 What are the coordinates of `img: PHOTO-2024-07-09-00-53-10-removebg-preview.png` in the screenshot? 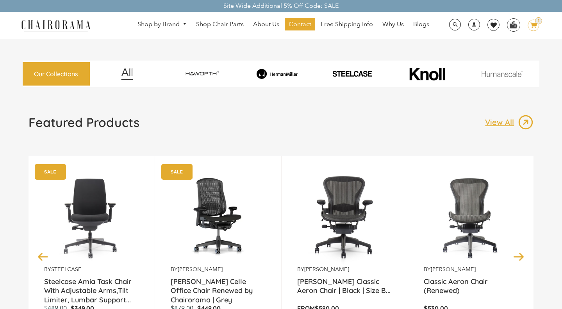 It's located at (352, 73).